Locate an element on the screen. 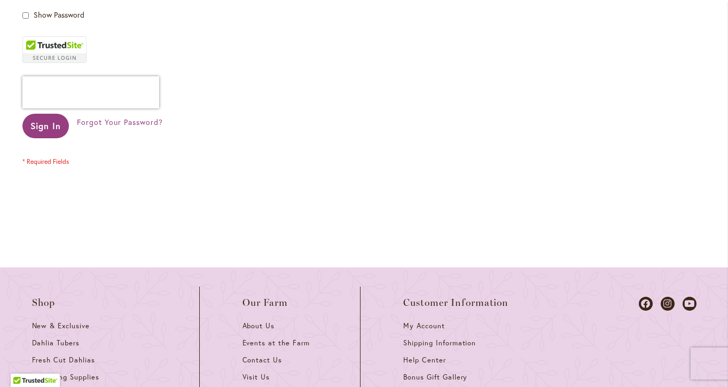 This screenshot has height=387, width=728. span: Dahlia Tubers is located at coordinates (56, 343).